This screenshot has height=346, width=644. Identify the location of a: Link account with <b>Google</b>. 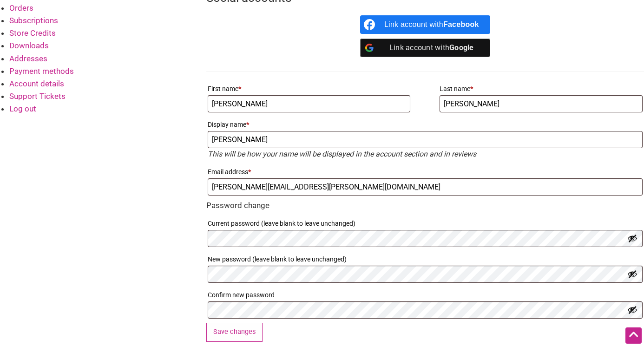
(425, 48).